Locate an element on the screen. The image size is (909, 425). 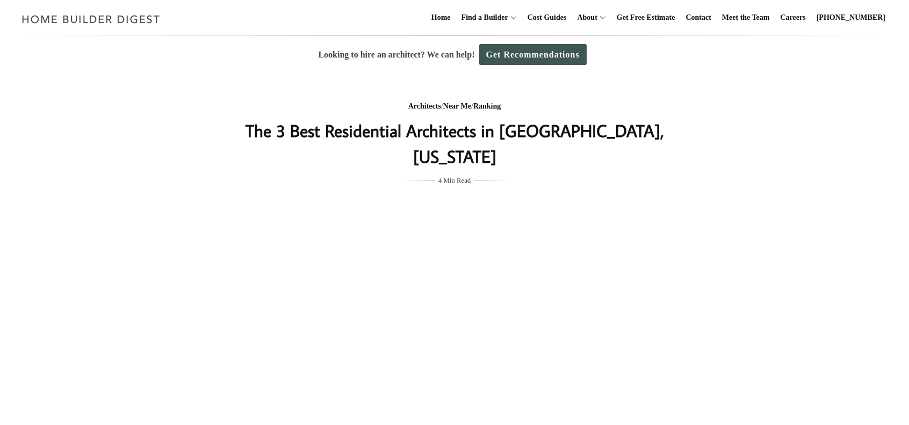
a: Find a Builder is located at coordinates (483, 18).